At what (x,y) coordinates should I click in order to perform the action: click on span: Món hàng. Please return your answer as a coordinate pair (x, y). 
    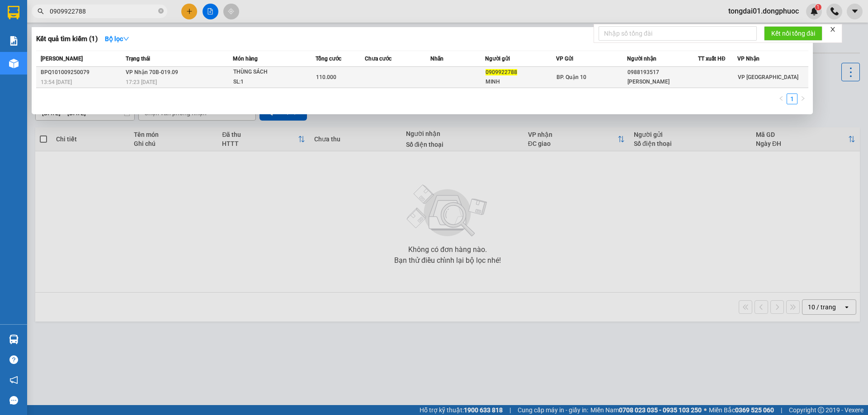
    Looking at the image, I should click on (245, 59).